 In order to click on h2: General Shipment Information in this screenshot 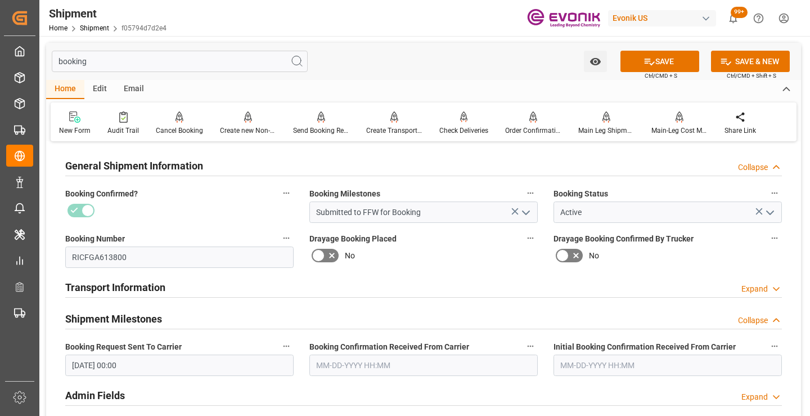, I will do `click(134, 165)`.